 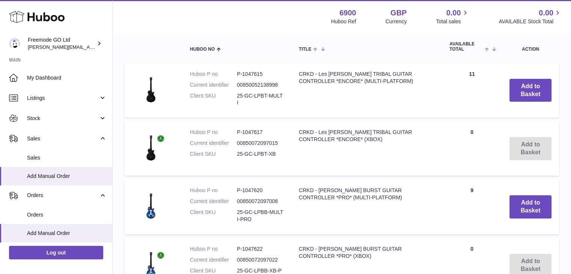 I want to click on strong: 6900, so click(x=347, y=13).